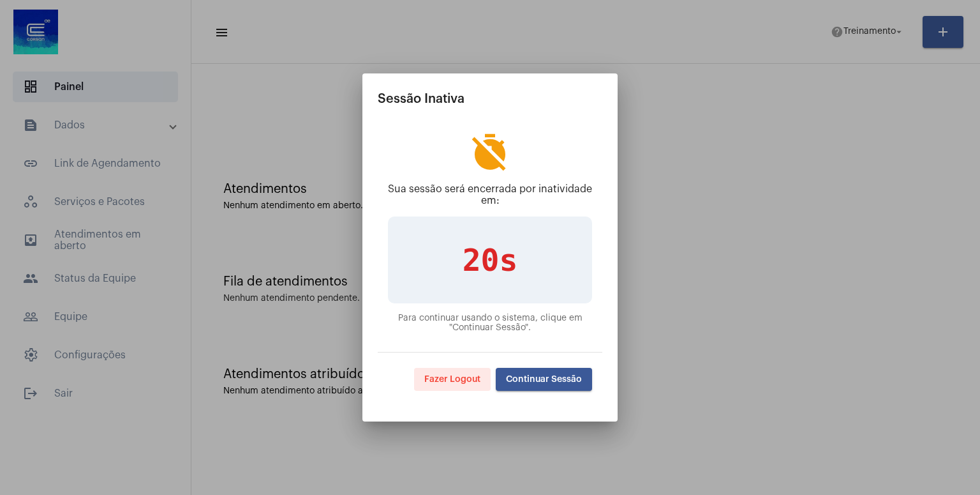 The width and height of the screenshot is (980, 495). What do you see at coordinates (490, 99) in the screenshot?
I see `h2: Sessão Inativa` at bounding box center [490, 99].